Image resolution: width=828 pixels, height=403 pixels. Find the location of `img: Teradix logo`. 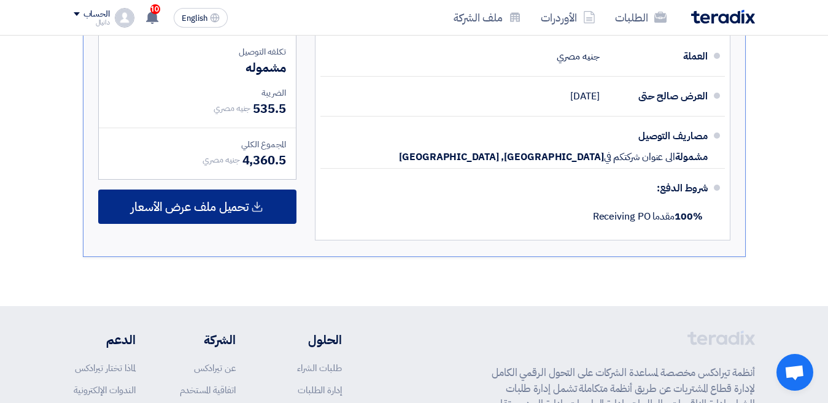

img: Teradix logo is located at coordinates (723, 17).